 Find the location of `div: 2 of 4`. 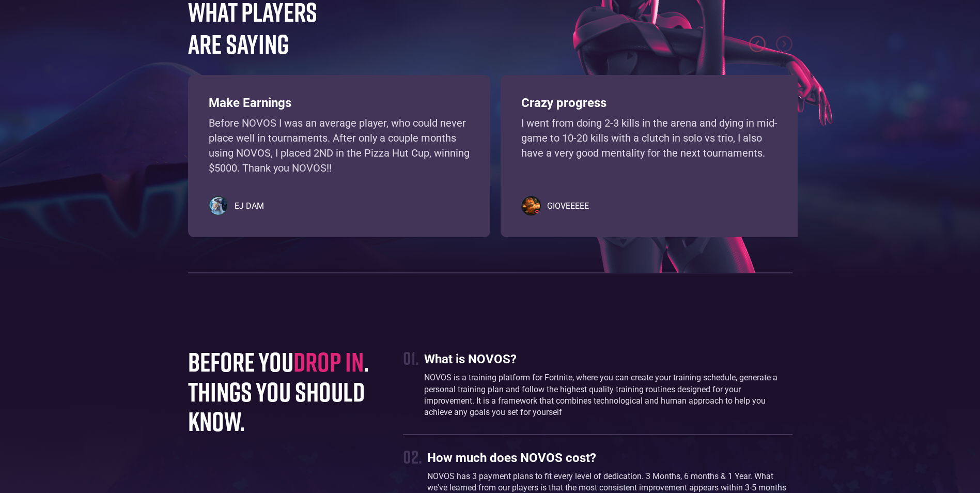

div: 2 of 4 is located at coordinates (652, 153).